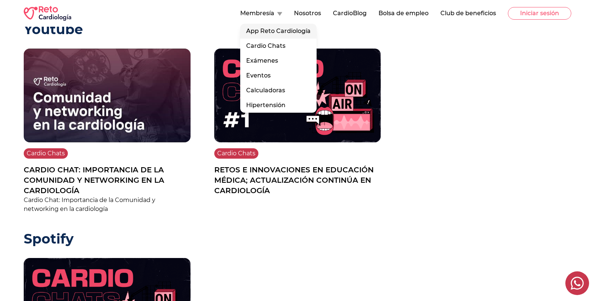 The width and height of the screenshot is (595, 301). I want to click on button: Iniciar sesión, so click(539, 13).